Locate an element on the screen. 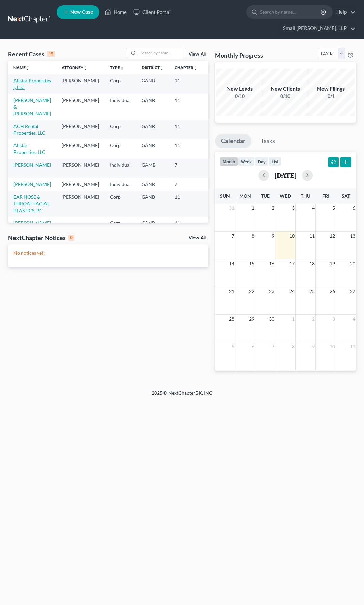 Image resolution: width=364 pixels, height=605 pixels. span: 28 is located at coordinates (232, 319).